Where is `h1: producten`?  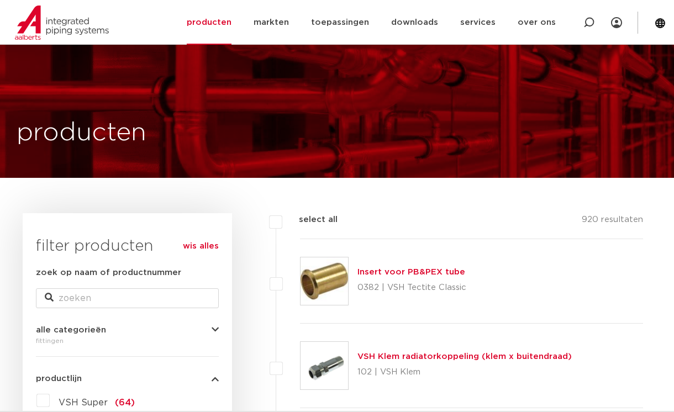
h1: producten is located at coordinates (81, 133).